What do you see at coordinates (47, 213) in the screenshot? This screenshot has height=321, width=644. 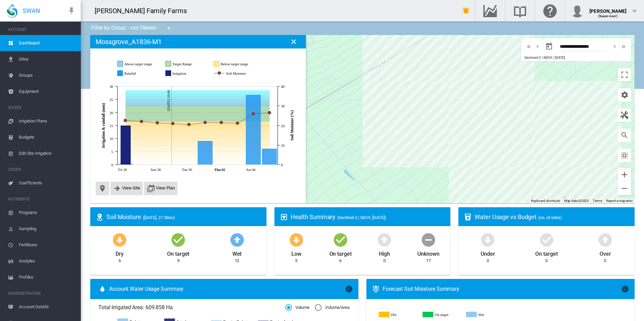 I see `span: Programs` at bounding box center [47, 213].